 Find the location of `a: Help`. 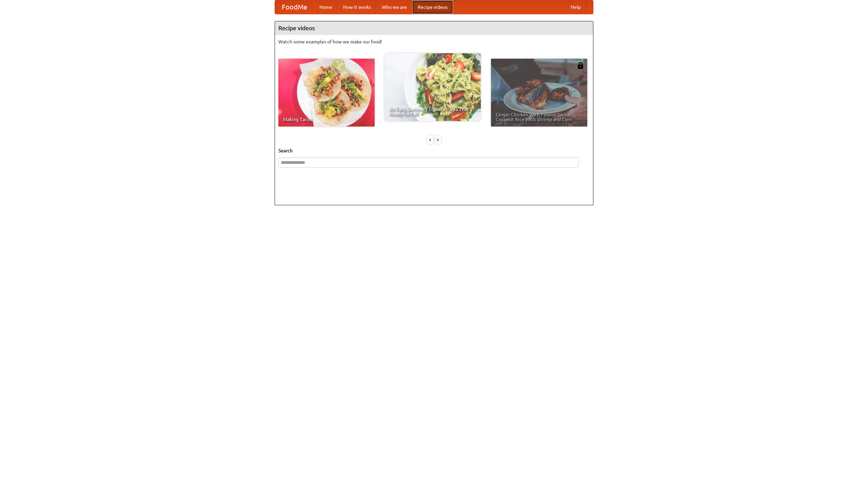

a: Help is located at coordinates (575, 7).